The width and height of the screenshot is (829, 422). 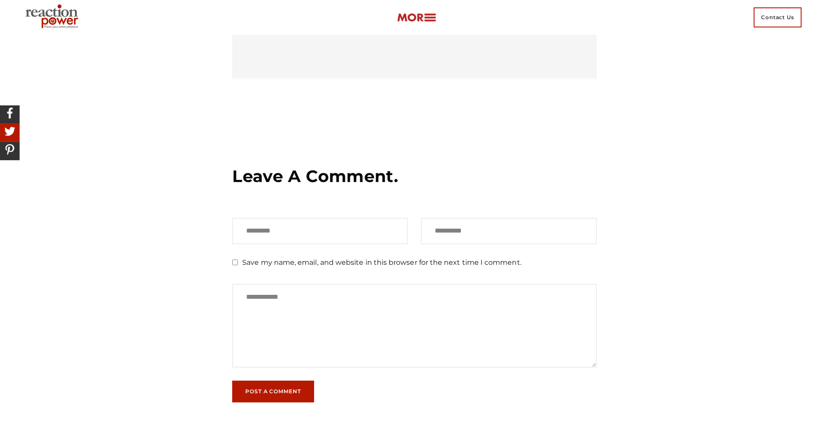 What do you see at coordinates (10, 131) in the screenshot?
I see `img: Share On Twitter` at bounding box center [10, 131].